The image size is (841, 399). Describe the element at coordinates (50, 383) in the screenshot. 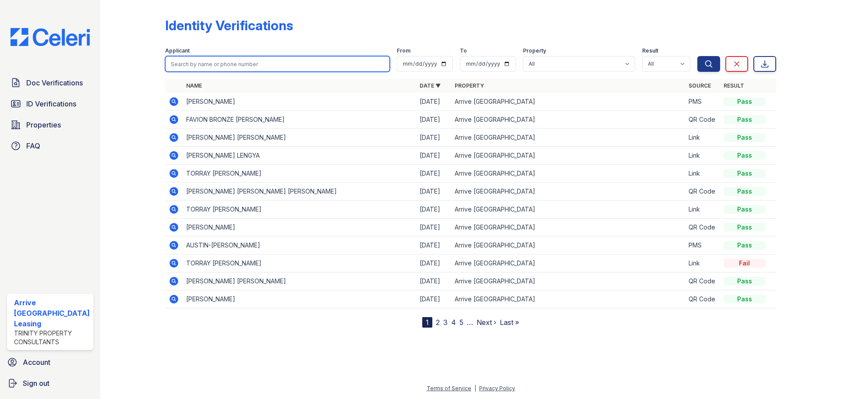

I see `button: Sign out` at that location.